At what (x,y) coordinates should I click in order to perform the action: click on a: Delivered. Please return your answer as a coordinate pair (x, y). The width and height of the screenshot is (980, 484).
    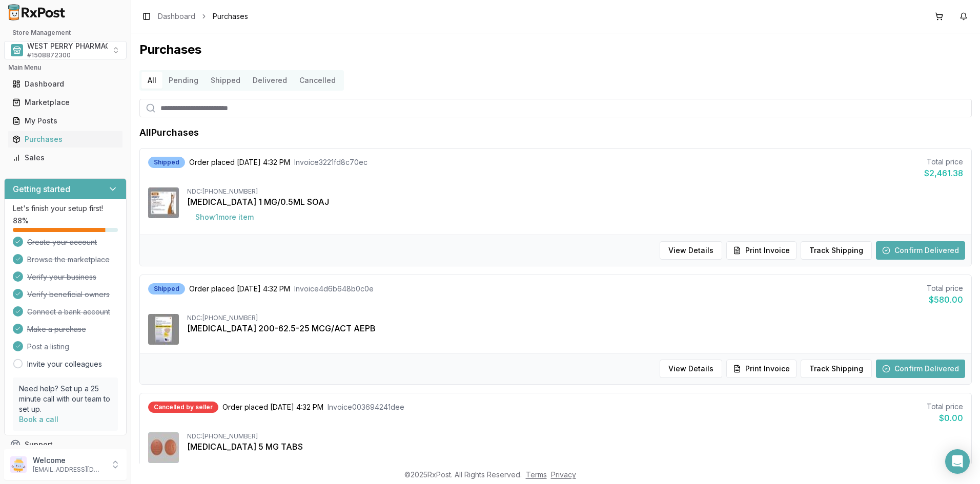
    Looking at the image, I should click on (269, 80).